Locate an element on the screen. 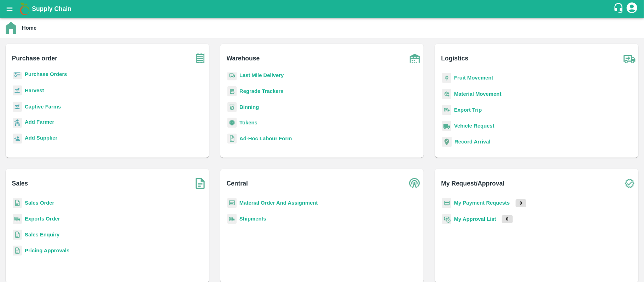 The height and width of the screenshot is (282, 644). a: Material Movement is located at coordinates (478, 94).